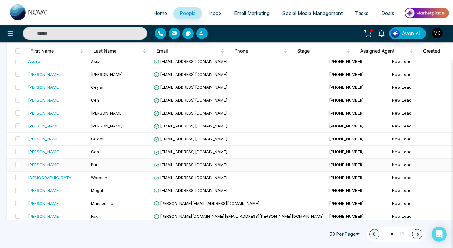 This screenshot has width=453, height=248. What do you see at coordinates (407, 33) in the screenshot?
I see `button: Avon AI` at bounding box center [407, 33].